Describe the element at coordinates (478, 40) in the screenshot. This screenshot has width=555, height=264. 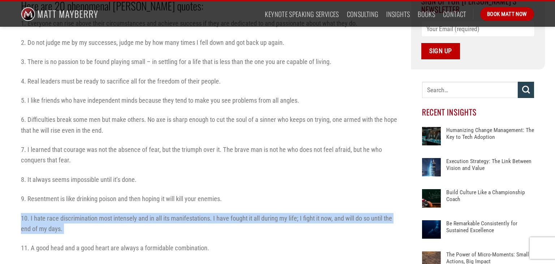
I see `form: Contact form` at that location.